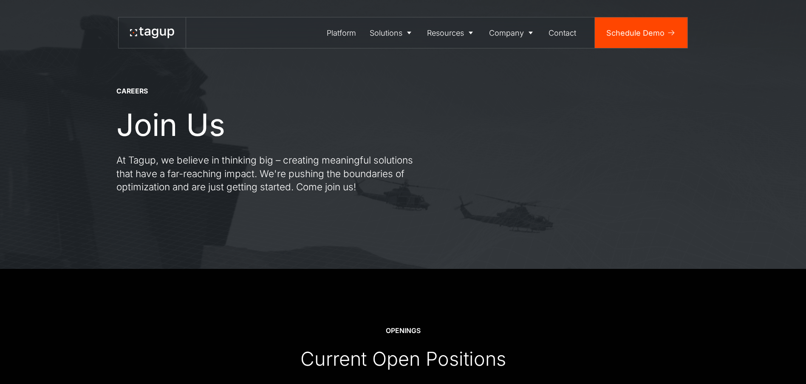 The image size is (806, 384). Describe the element at coordinates (562, 33) in the screenshot. I see `div: Contact` at that location.